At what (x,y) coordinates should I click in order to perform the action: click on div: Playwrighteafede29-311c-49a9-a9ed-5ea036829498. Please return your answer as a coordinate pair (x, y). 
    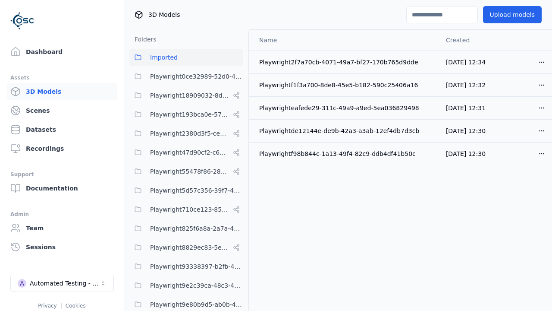
    Looking at the image, I should click on (346, 108).